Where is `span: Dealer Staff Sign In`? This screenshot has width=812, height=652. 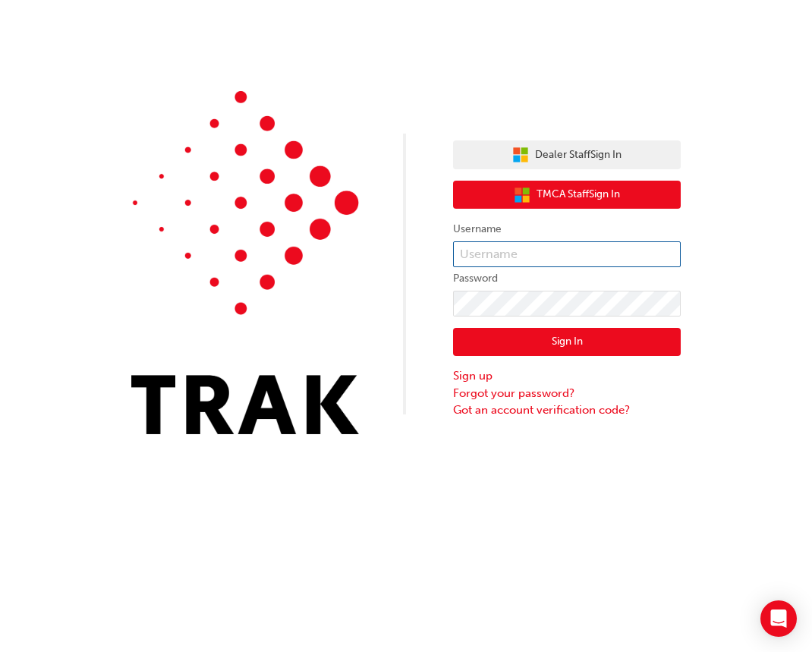
span: Dealer Staff Sign In is located at coordinates (578, 155).